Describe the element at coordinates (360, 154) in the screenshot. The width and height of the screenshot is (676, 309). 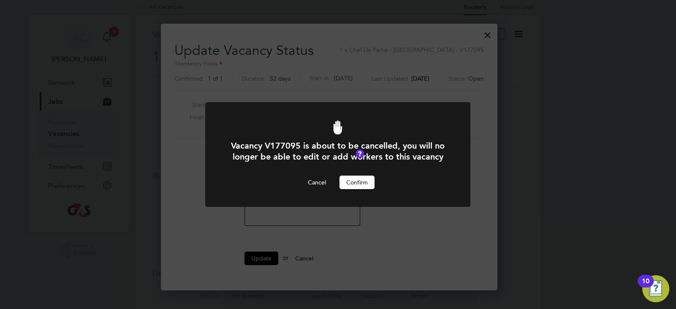
I see `button: Vacancy Status Definitions` at that location.